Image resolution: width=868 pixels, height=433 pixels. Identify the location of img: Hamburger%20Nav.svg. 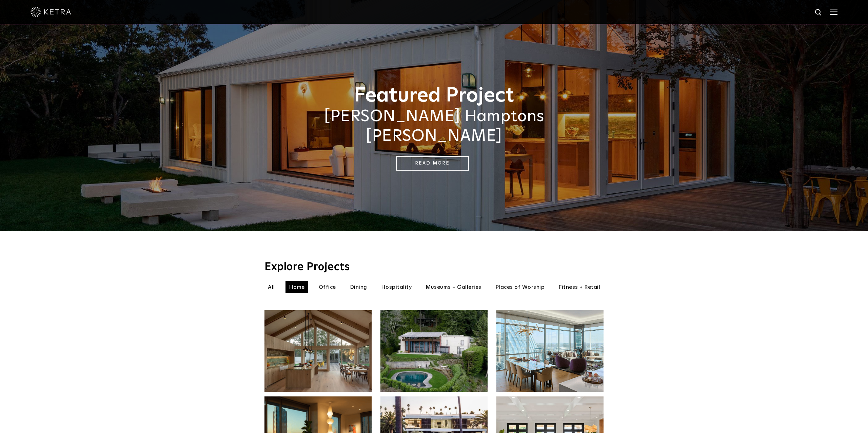
(833, 11).